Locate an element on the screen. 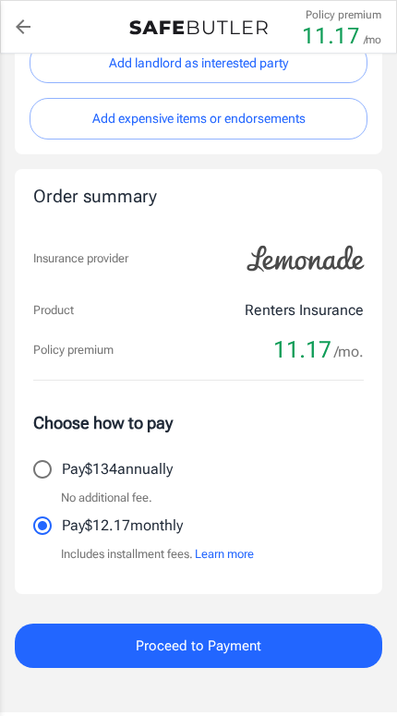  p: Pay $134 annually is located at coordinates (117, 470).